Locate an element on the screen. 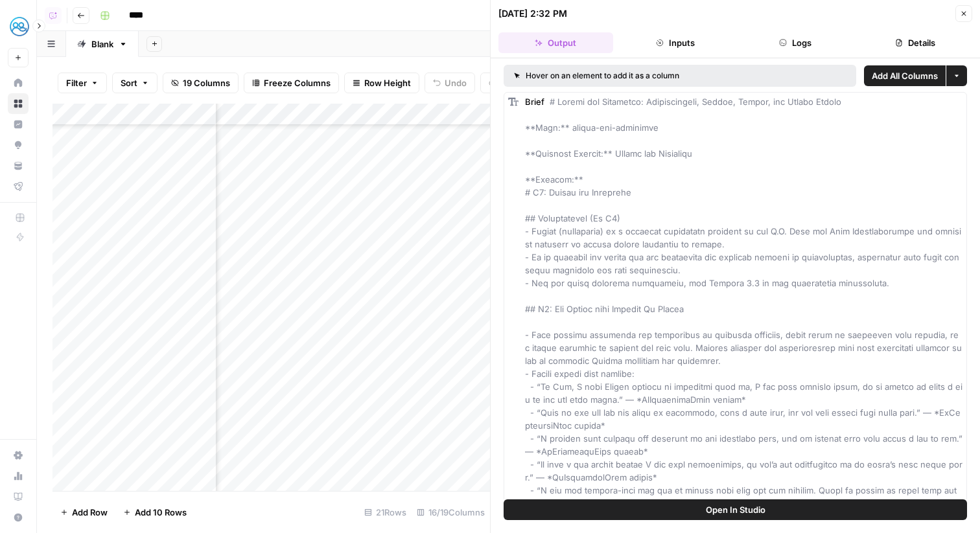 The height and width of the screenshot is (533, 980). span: Row Height is located at coordinates (387, 83).